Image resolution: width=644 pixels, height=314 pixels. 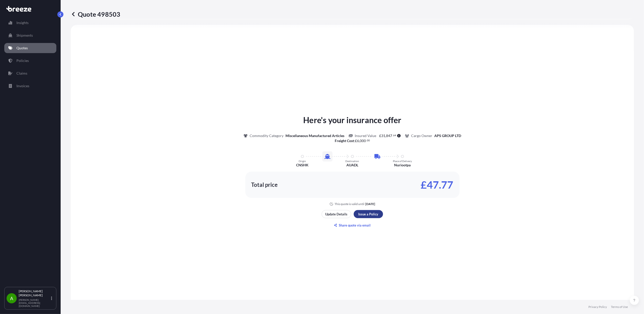 What do you see at coordinates (350, 204) in the screenshot?
I see `p: This quote is valid until` at bounding box center [350, 204].